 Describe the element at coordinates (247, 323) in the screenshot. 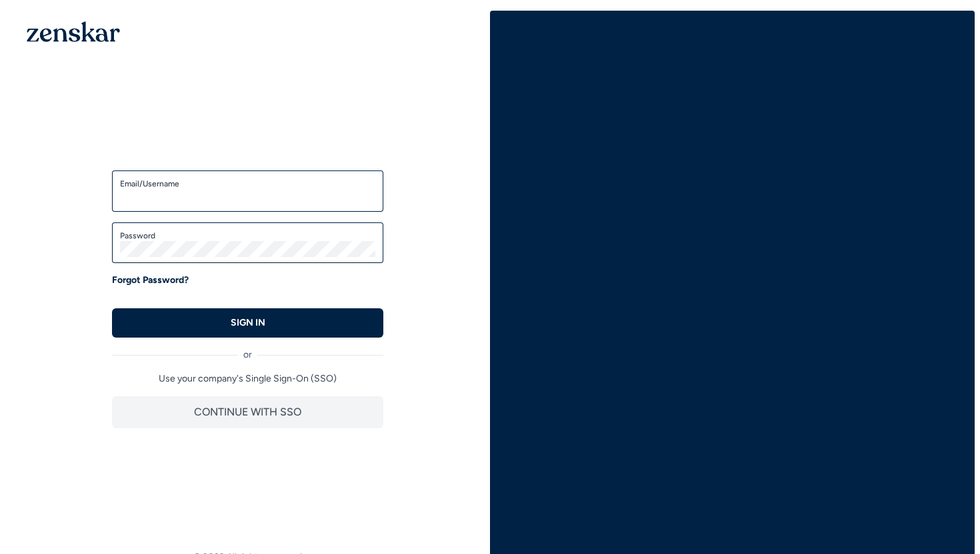

I see `button: SIGN IN` at that location.